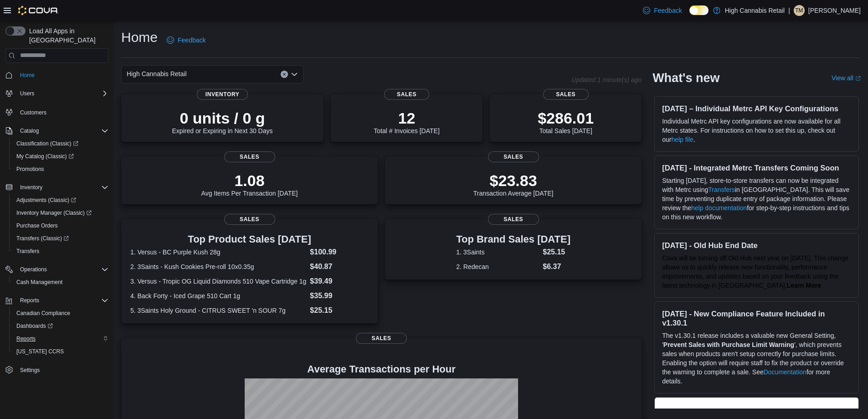  Describe the element at coordinates (339, 281) in the screenshot. I see `dd: $39.49` at that location.